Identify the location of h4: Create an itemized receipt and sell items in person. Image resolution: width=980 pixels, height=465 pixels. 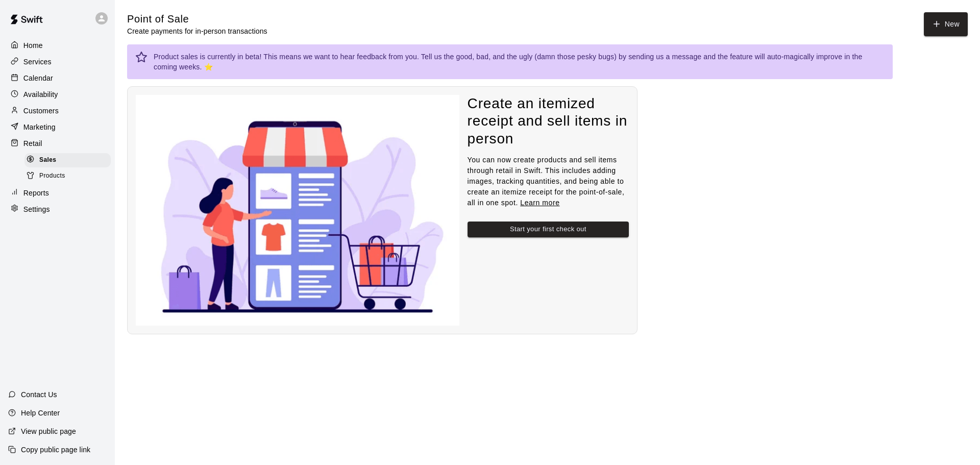
(548, 121).